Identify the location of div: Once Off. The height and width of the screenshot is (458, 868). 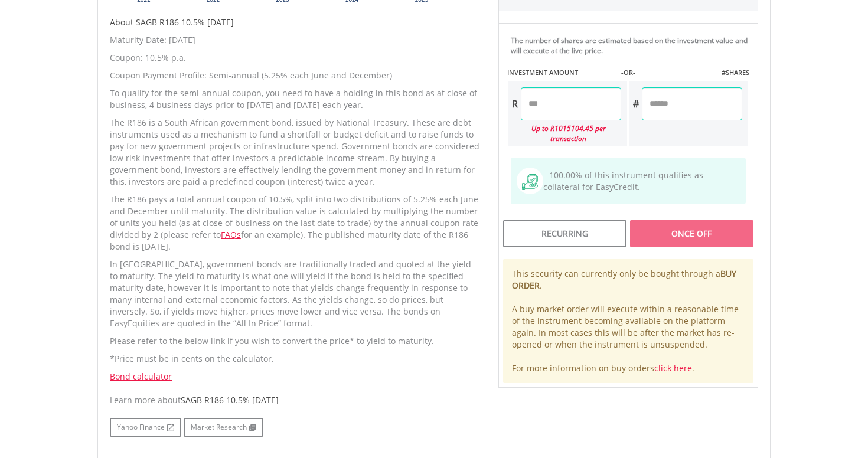
(692, 234).